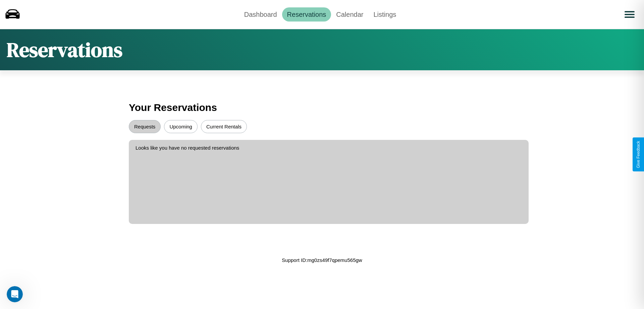 The image size is (644, 309). I want to click on a: Reservations, so click(306, 14).